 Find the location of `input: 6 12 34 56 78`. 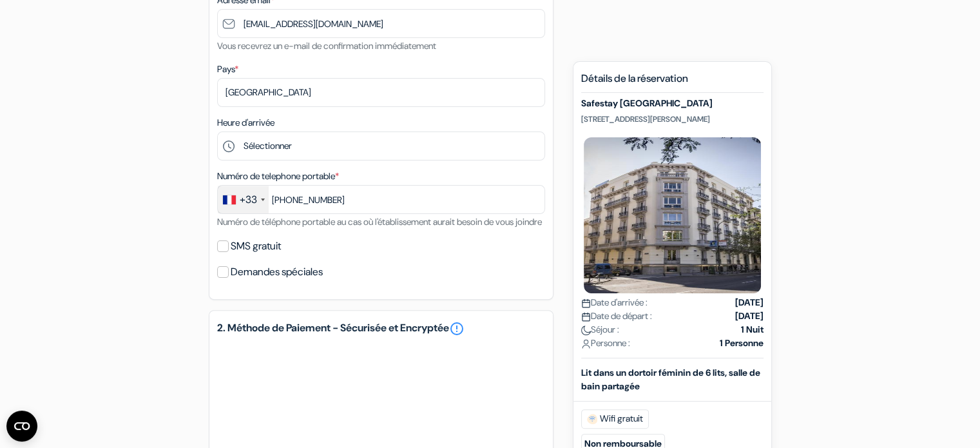

input: 6 12 34 56 78 is located at coordinates (381, 199).